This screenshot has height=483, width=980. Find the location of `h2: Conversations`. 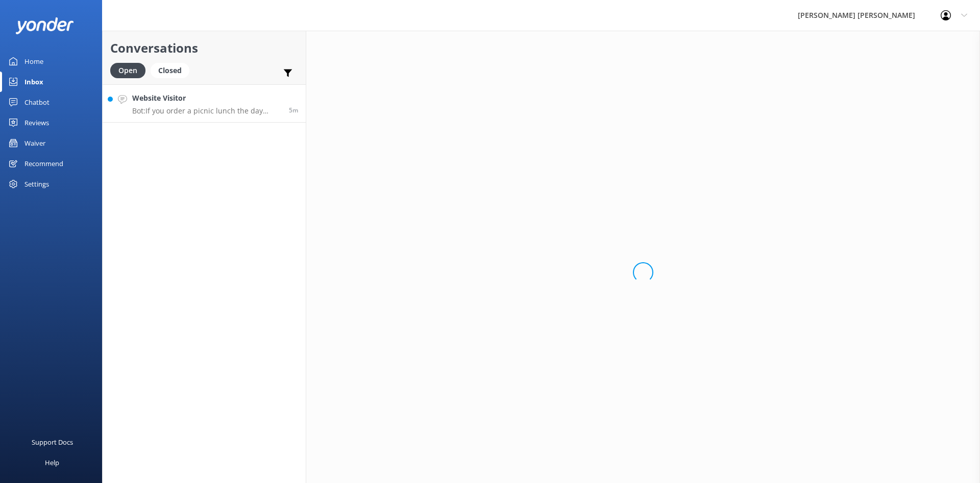

h2: Conversations is located at coordinates (204, 48).